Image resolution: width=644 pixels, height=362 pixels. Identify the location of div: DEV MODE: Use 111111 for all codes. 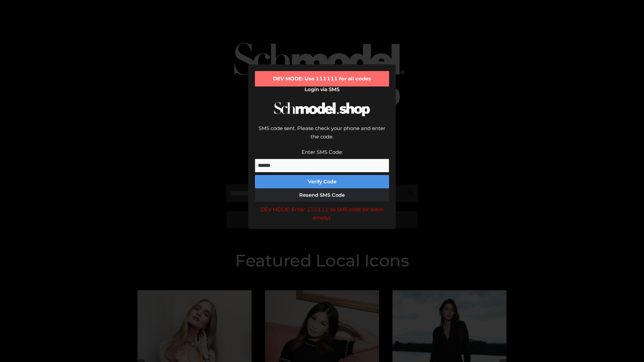
(322, 79).